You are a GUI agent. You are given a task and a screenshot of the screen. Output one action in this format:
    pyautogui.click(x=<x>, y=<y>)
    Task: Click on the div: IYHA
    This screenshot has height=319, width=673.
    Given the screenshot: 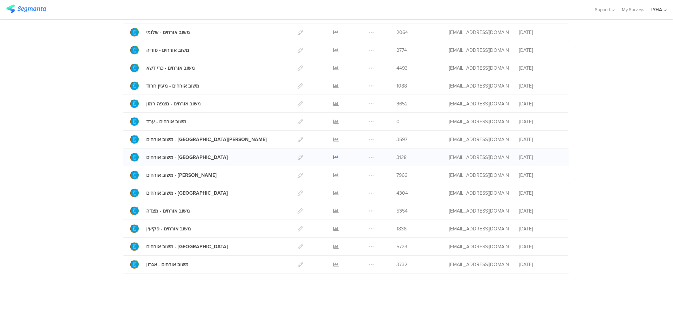 What is the action you would take?
    pyautogui.click(x=657, y=9)
    